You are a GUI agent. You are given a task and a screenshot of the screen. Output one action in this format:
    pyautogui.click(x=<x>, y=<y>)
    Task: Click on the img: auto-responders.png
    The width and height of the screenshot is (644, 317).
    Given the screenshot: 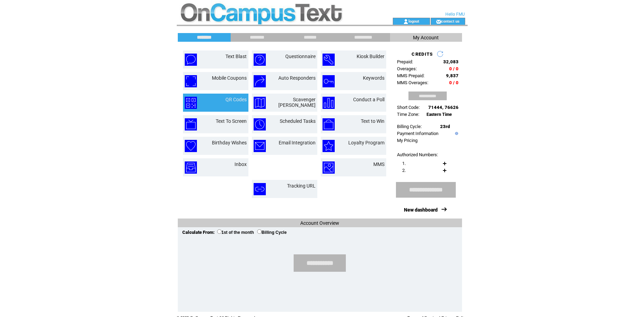 What is the action you would take?
    pyautogui.click(x=259, y=81)
    